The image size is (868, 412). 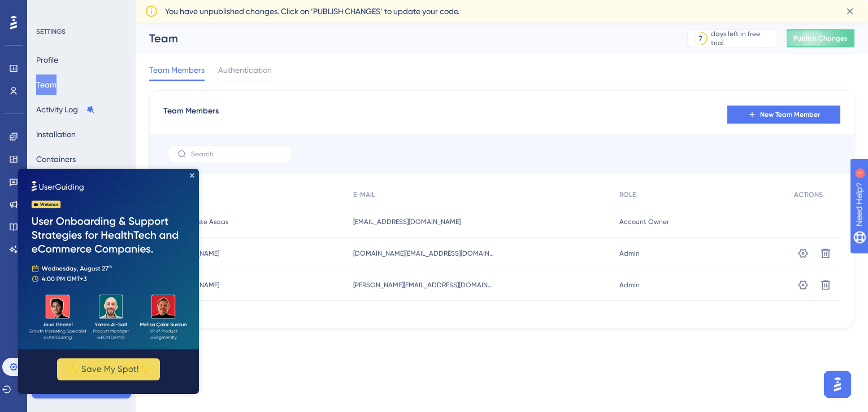 What do you see at coordinates (56, 134) in the screenshot?
I see `button: Installation` at bounding box center [56, 134].